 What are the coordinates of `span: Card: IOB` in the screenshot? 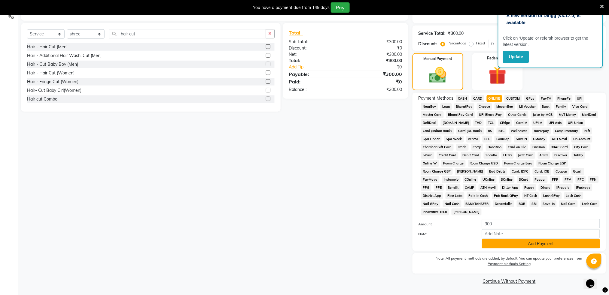 It's located at (542, 171).